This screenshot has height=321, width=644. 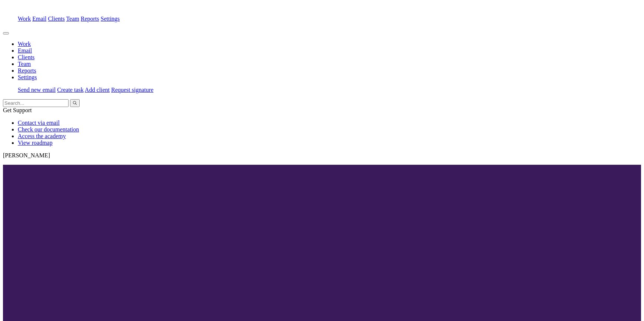 What do you see at coordinates (97, 89) in the screenshot?
I see `a: Add client` at bounding box center [97, 89].